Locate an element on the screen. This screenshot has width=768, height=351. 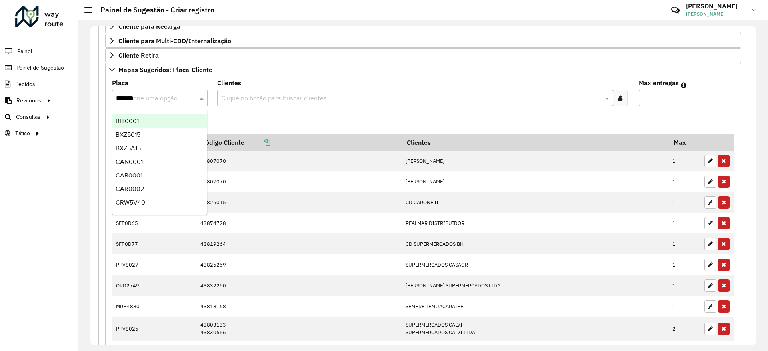
a: Mapas Sugeridos: Placa-Cliente is located at coordinates (423, 70).